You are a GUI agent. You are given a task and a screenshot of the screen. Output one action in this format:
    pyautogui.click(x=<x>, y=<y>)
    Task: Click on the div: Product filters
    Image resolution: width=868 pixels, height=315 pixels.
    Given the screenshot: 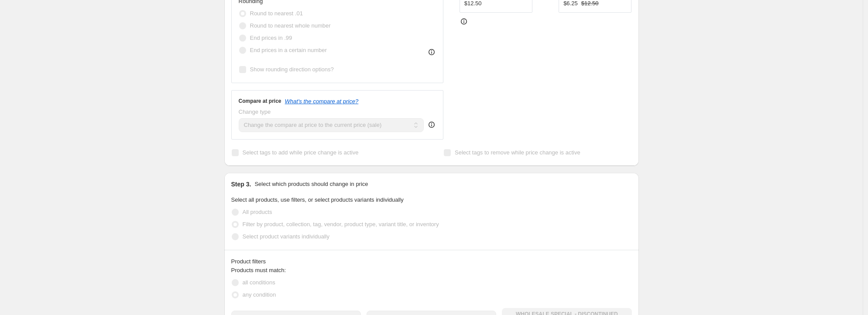 What is the action you would take?
    pyautogui.click(x=431, y=261)
    